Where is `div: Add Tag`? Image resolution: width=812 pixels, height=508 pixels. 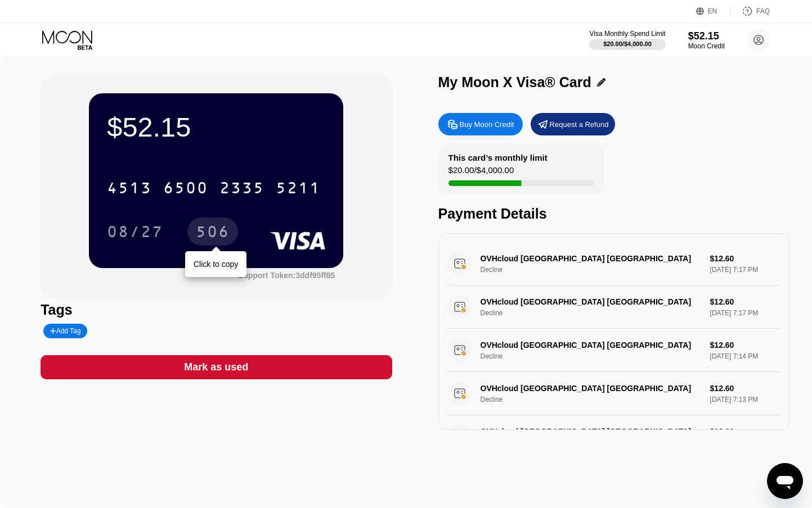 div: Add Tag is located at coordinates (65, 331).